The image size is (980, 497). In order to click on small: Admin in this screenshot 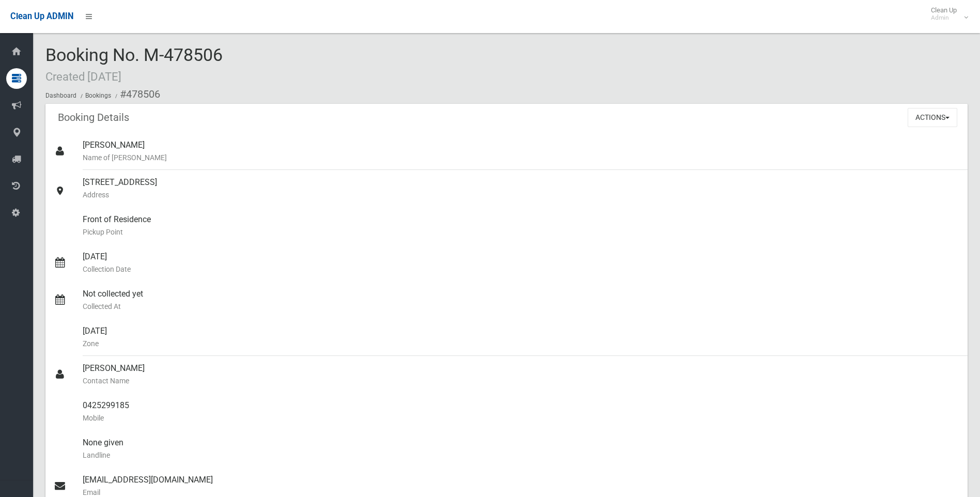, I will do `click(944, 18)`.